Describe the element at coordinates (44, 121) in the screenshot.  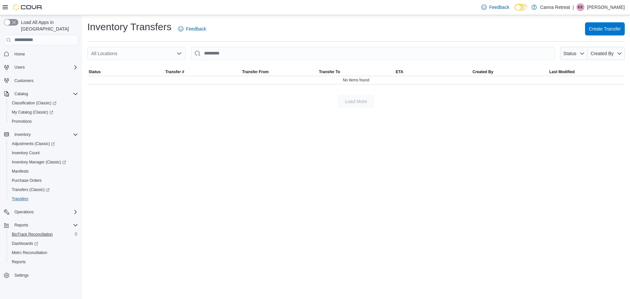
I see `button: Promotions` at that location.